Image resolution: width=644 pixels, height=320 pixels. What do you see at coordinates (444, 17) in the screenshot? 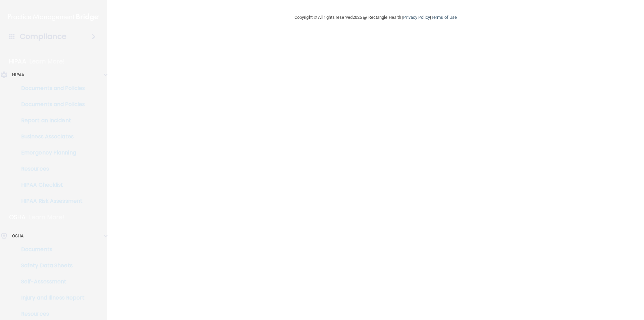
I see `a: Terms of Use` at bounding box center [444, 17].